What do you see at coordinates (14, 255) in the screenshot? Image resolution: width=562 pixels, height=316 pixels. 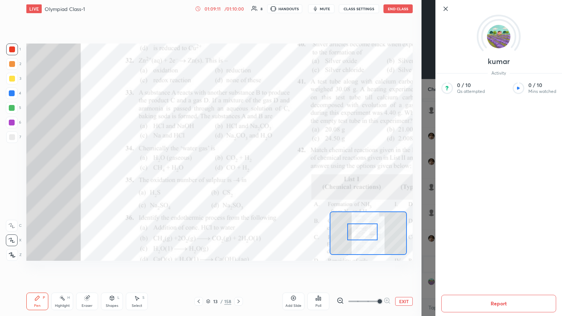 I see `div: Z` at bounding box center [14, 255].